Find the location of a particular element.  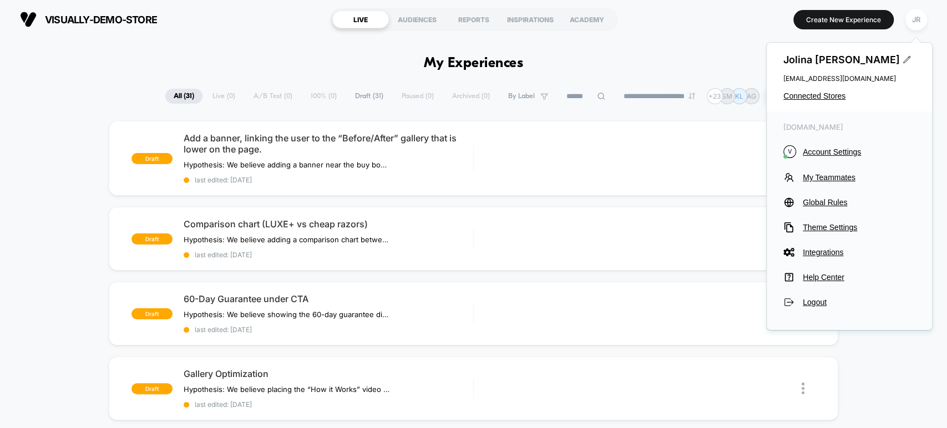

button: JR is located at coordinates (916, 19).